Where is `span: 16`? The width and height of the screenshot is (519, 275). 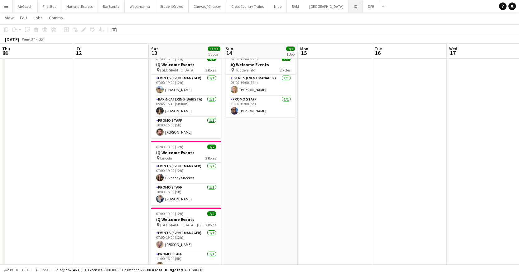 span: 16 is located at coordinates (378, 53).